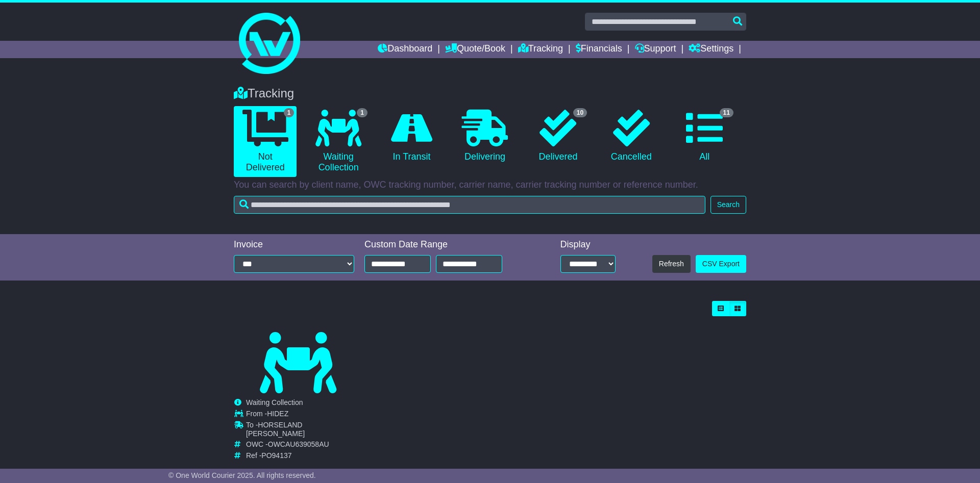  What do you see at coordinates (304, 456) in the screenshot?
I see `td: Ref -` at bounding box center [304, 456].